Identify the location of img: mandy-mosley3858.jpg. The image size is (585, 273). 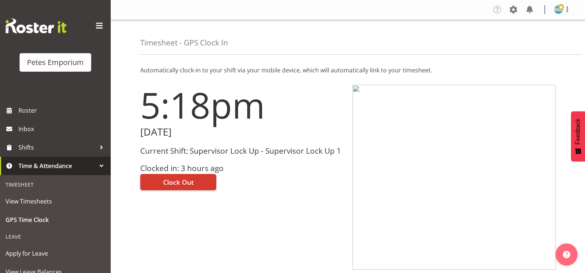
(559, 10).